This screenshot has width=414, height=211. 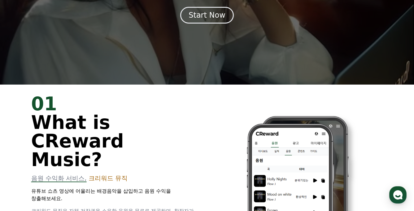 What do you see at coordinates (207, 15) in the screenshot?
I see `div: Start Now` at bounding box center [207, 15].